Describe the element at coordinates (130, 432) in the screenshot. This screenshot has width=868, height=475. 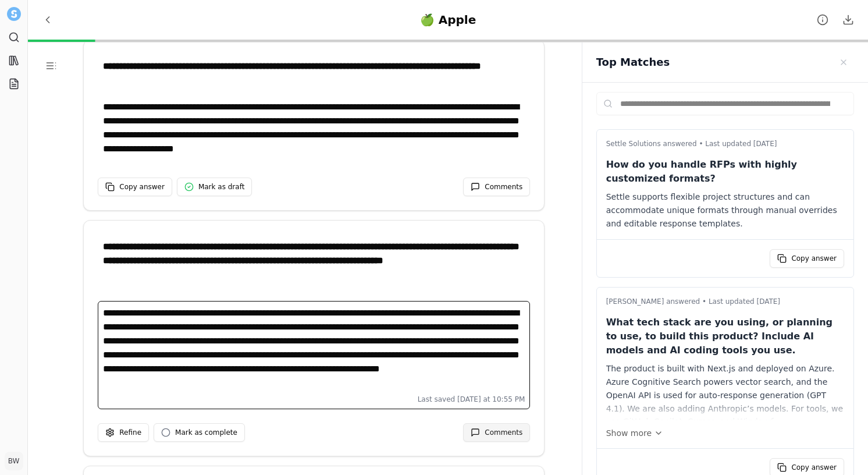
I see `span: Refine` at that location.